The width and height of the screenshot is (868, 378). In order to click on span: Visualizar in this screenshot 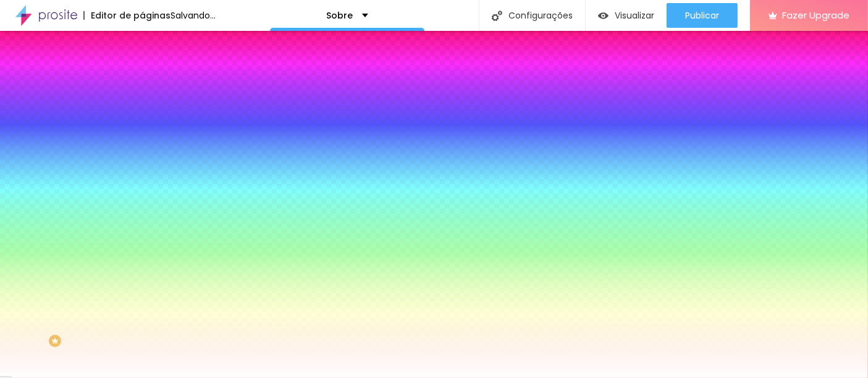, I will do `click(634, 15)`.